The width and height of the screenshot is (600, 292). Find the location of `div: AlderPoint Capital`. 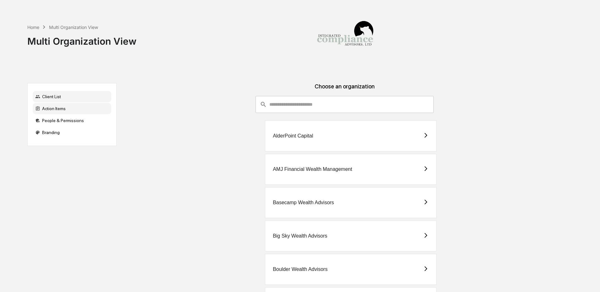

div: AlderPoint Capital is located at coordinates (293, 136).